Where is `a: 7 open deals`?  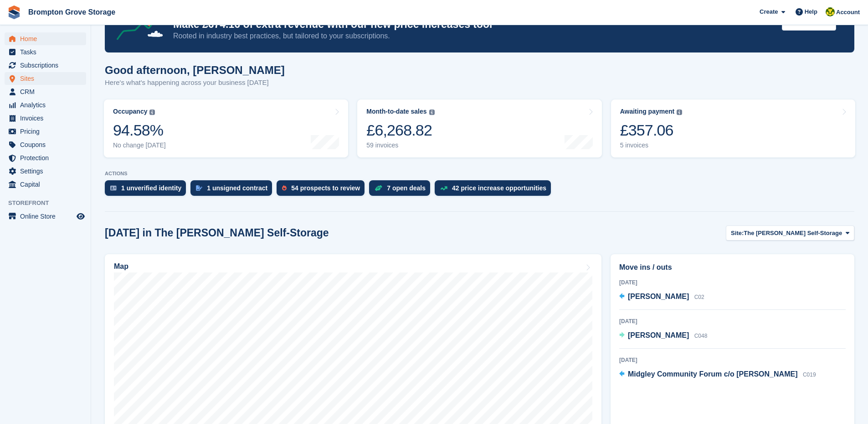 a: 7 open deals is located at coordinates (402, 190).